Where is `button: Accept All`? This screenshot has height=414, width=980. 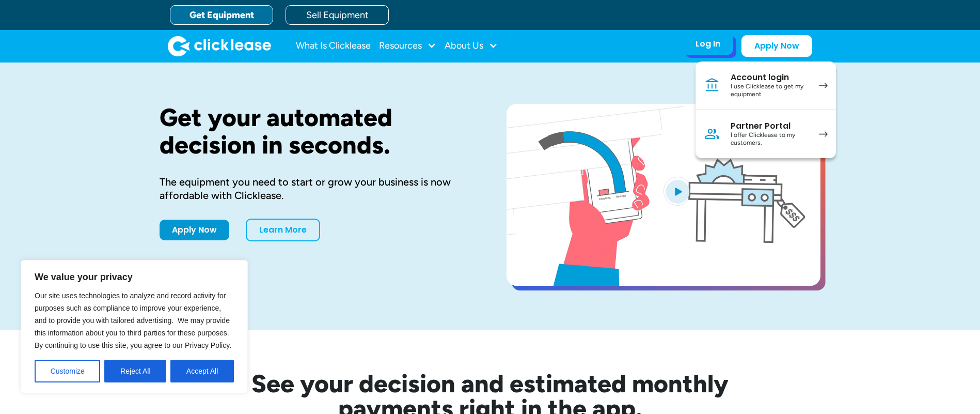 button: Accept All is located at coordinates (202, 372).